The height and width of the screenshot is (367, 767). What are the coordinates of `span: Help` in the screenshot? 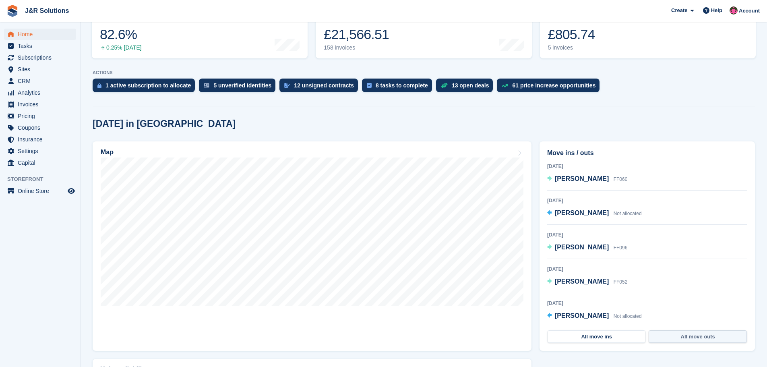 It's located at (717, 10).